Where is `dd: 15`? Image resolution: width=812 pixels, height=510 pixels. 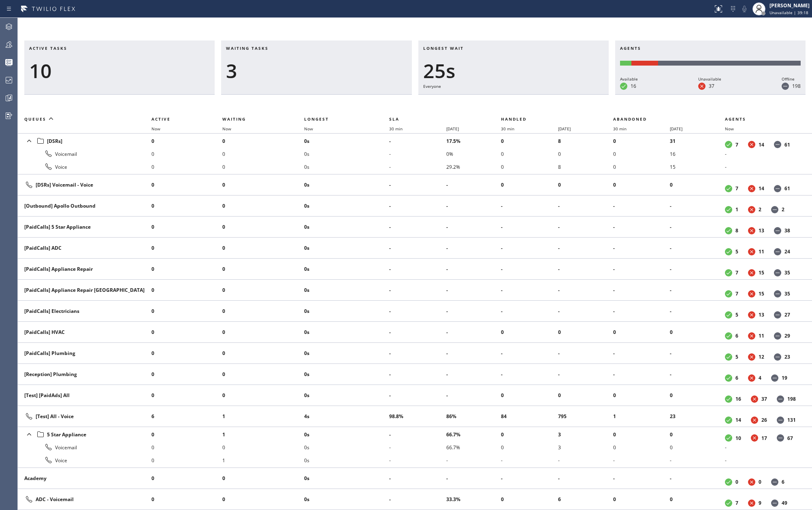 dd: 15 is located at coordinates (761, 294).